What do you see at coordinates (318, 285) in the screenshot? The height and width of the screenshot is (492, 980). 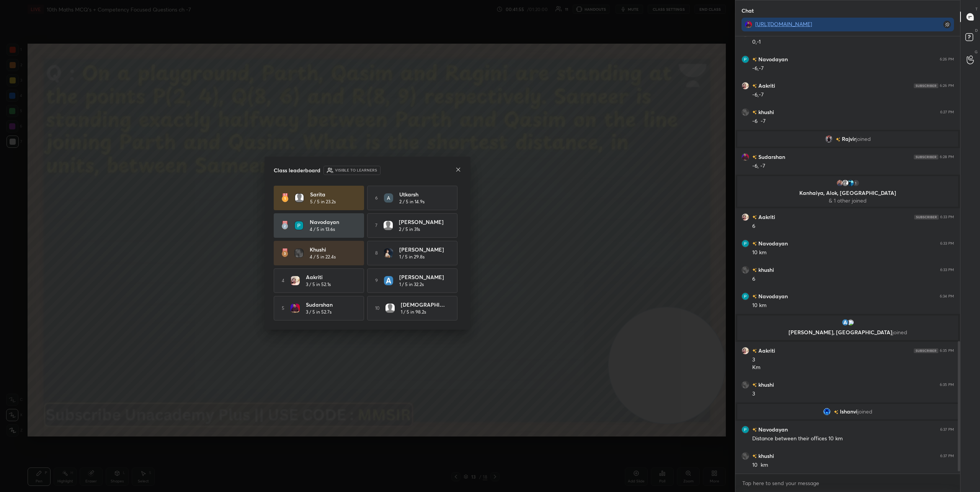 I see `h5: 3 / 5 in 52.1s` at bounding box center [318, 285].